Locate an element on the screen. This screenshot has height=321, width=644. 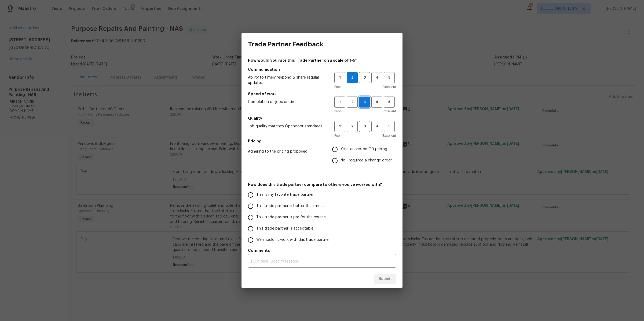
span: This trade partner is better than most is located at coordinates (290, 206).